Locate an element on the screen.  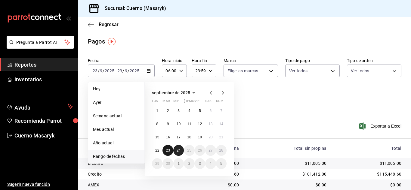
button: 13 de septiembre de 2025 is located at coordinates (210, 124).